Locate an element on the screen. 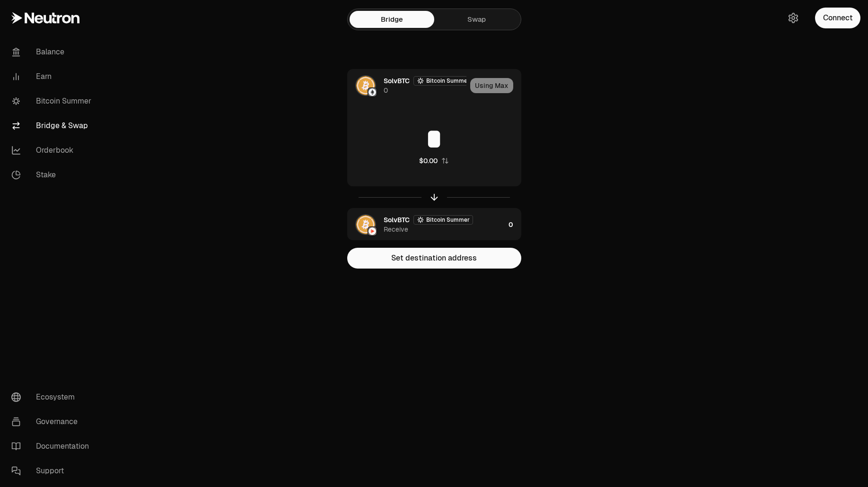 This screenshot has width=868, height=487. button: Set destination address is located at coordinates (434, 258).